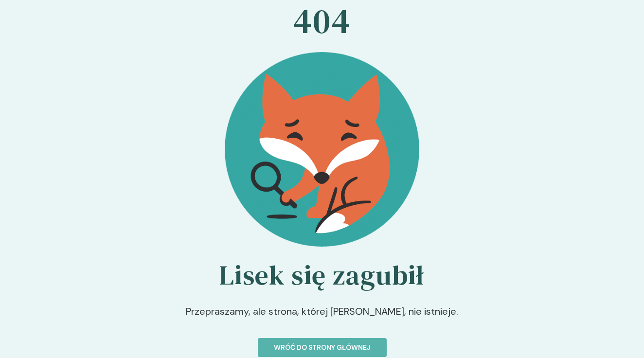  What do you see at coordinates (322, 347) in the screenshot?
I see `button: Wróć do strony głównej` at bounding box center [322, 347].